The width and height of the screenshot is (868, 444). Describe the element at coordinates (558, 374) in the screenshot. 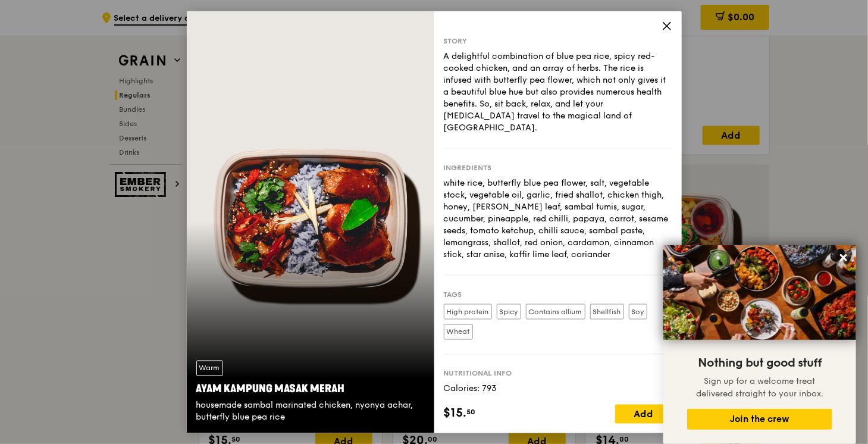

I see `div: Nutritional info` at that location.